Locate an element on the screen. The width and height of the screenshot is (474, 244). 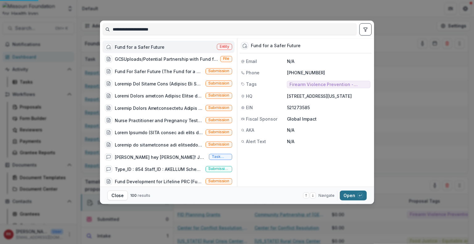
span: 100 is located at coordinates (133, 195).